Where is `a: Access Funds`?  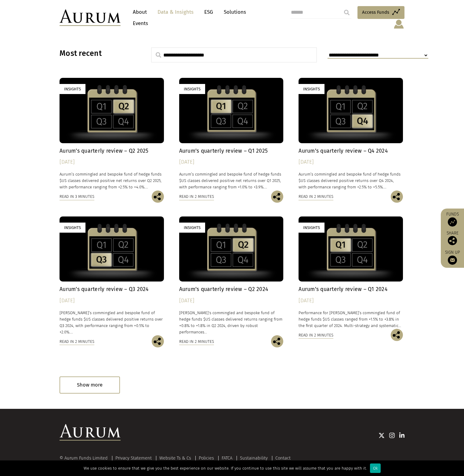
a: Access Funds is located at coordinates (381, 13).